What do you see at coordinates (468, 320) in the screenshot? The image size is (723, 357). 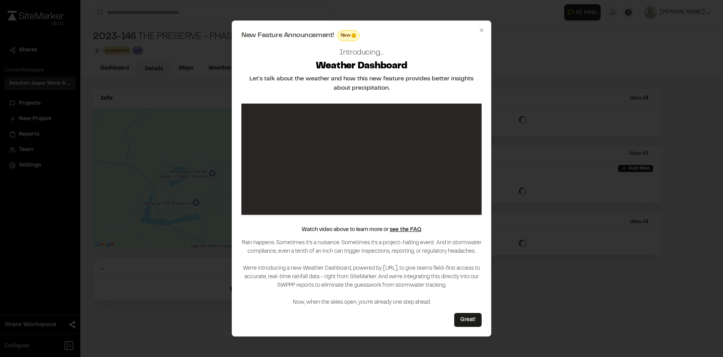 I see `button: Great!` at bounding box center [468, 320].